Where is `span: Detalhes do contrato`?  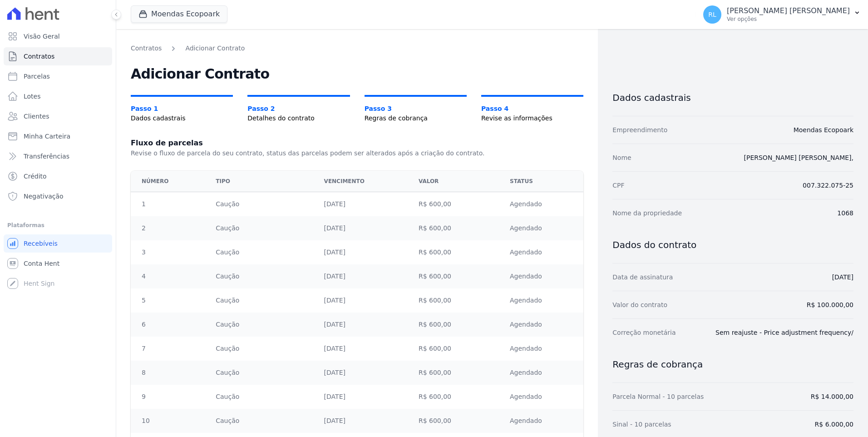 span: Detalhes do contrato is located at coordinates (298, 118).